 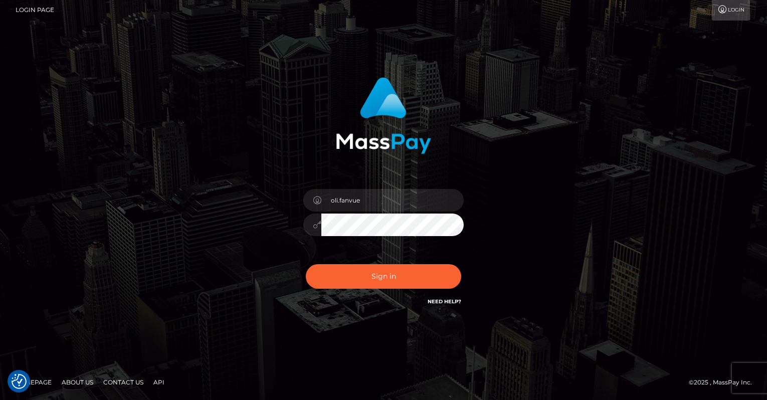 What do you see at coordinates (384, 276) in the screenshot?
I see `button: Sign in` at bounding box center [384, 276].